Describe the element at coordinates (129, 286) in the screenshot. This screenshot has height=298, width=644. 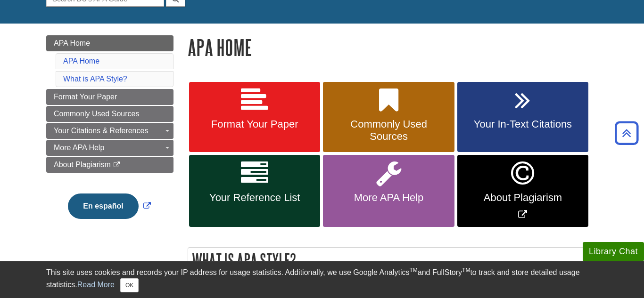
I see `button: Close` at that location.